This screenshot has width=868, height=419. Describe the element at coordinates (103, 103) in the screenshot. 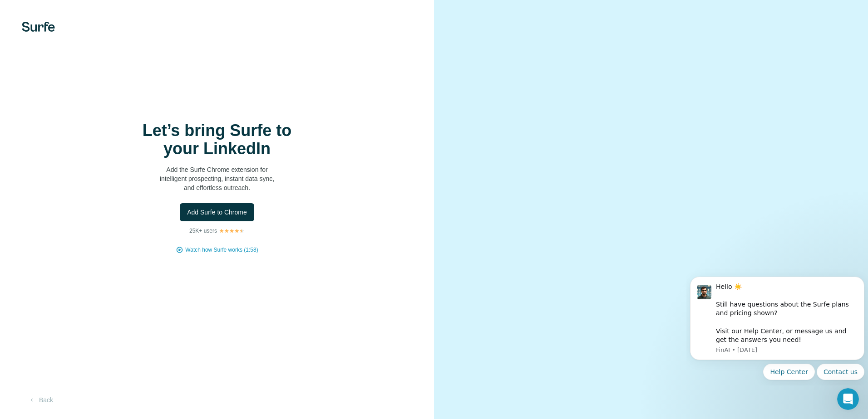

I see `button: Quick reply: Help Center` at that location.